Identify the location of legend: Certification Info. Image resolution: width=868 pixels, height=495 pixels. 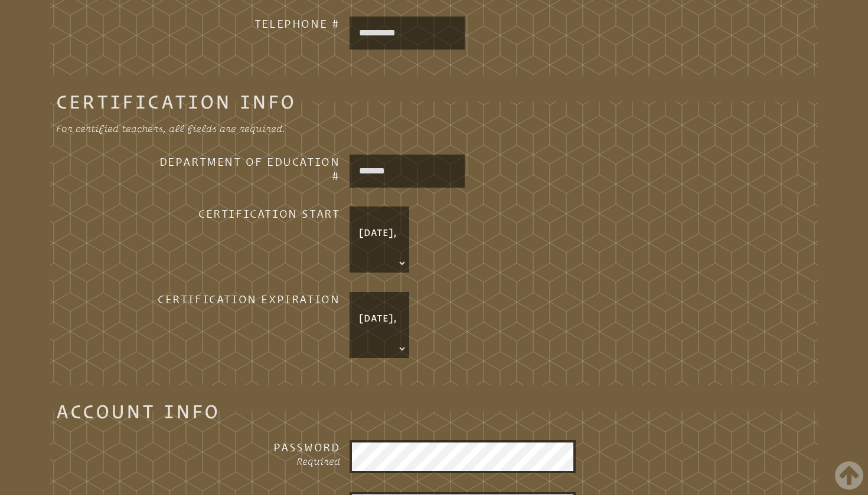
(176, 102).